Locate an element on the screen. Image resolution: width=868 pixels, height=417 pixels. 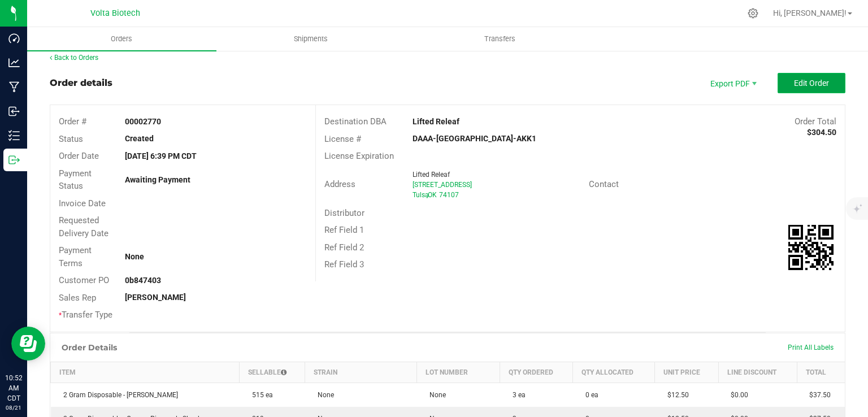
p: 08/21 is located at coordinates (14, 407).